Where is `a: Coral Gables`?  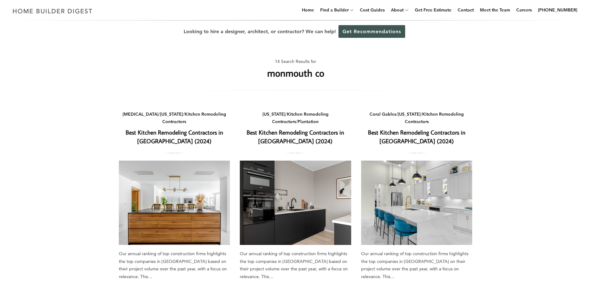
a: Coral Gables is located at coordinates (383, 114).